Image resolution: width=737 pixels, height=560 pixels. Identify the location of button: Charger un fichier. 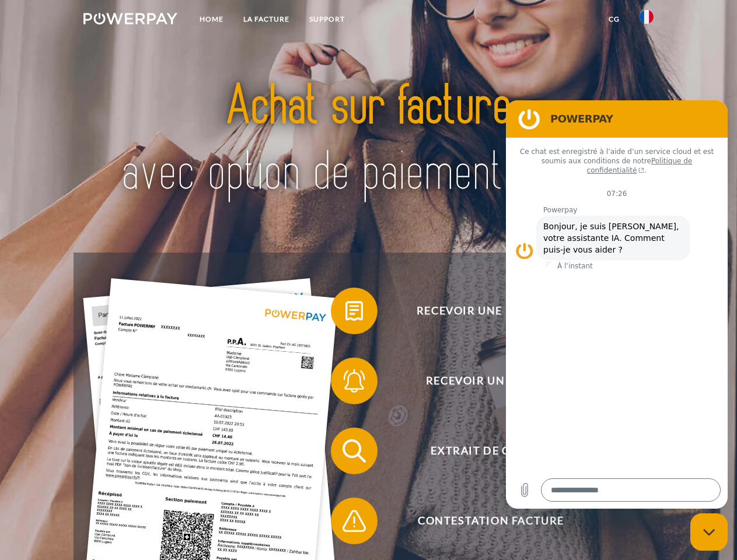
(19, 390).